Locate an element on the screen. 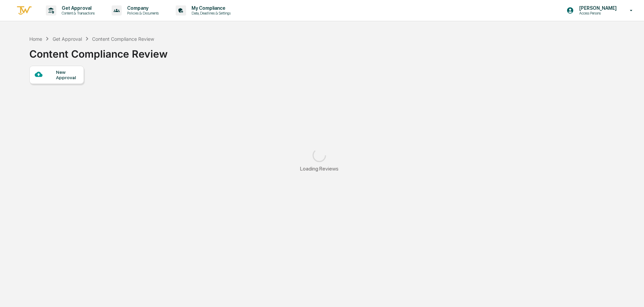 The height and width of the screenshot is (307, 644). div: New Approval is located at coordinates (67, 75).